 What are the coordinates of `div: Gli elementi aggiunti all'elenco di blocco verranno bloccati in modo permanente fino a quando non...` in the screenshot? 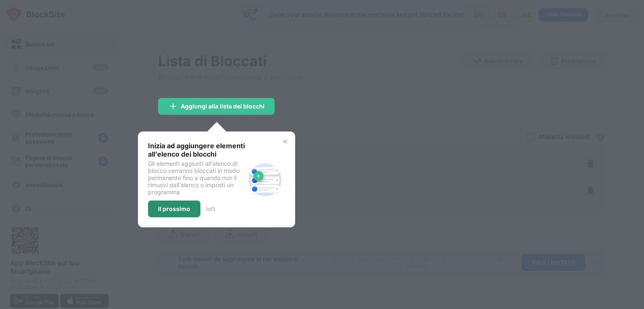 It's located at (196, 177).